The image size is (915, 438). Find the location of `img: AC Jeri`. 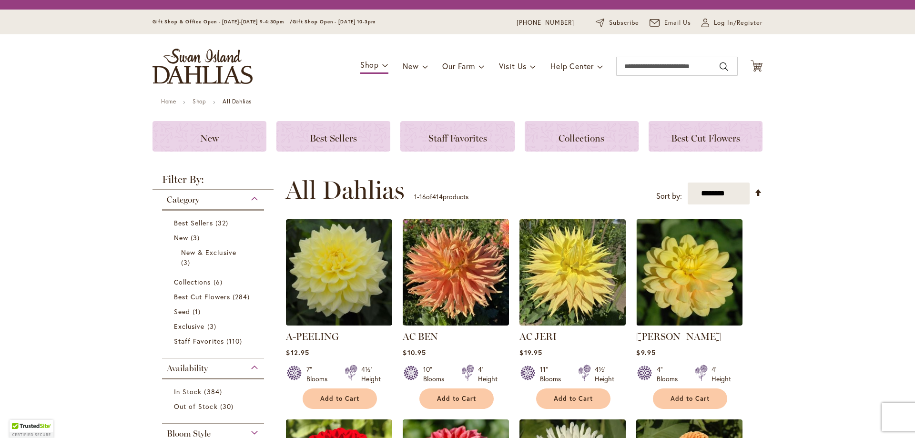

img: AC Jeri is located at coordinates (573, 272).